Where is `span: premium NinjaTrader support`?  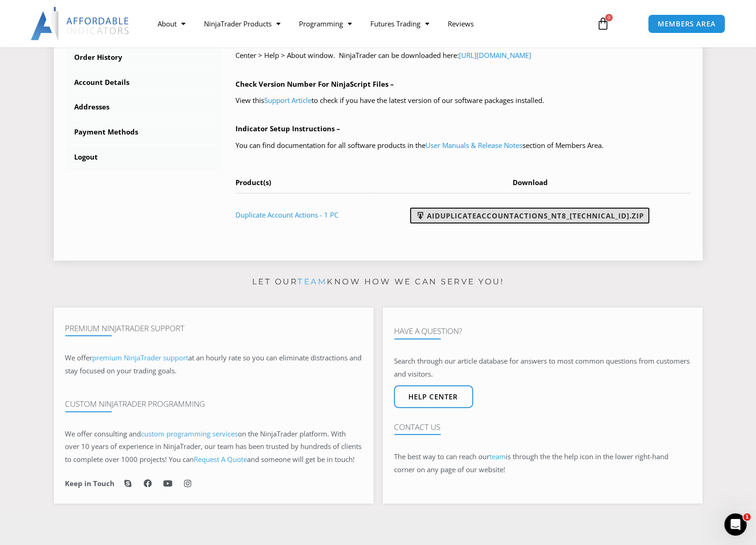 span: premium NinjaTrader support is located at coordinates (140, 358).